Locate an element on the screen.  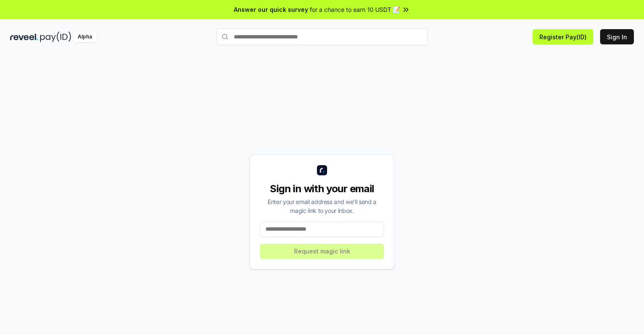
button: Register Pay(ID) is located at coordinates (563, 37).